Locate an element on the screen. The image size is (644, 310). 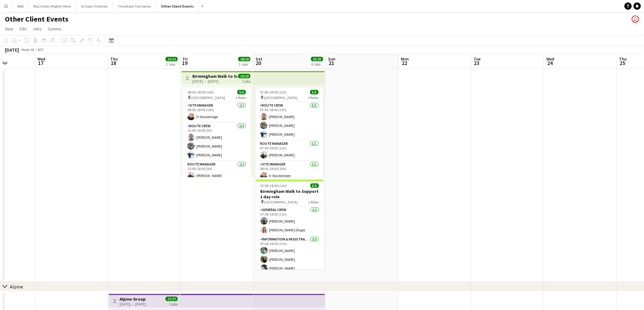
span: Week 38 is located at coordinates (28, 49).